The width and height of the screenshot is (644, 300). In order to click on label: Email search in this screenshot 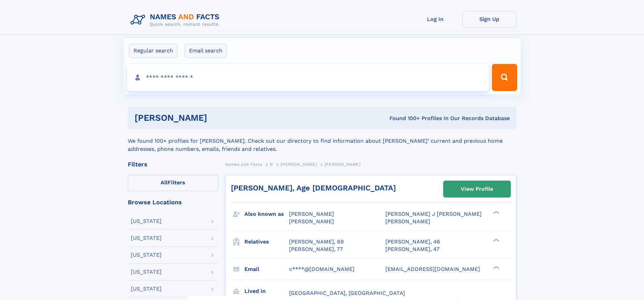, I will do `click(206, 50)`.